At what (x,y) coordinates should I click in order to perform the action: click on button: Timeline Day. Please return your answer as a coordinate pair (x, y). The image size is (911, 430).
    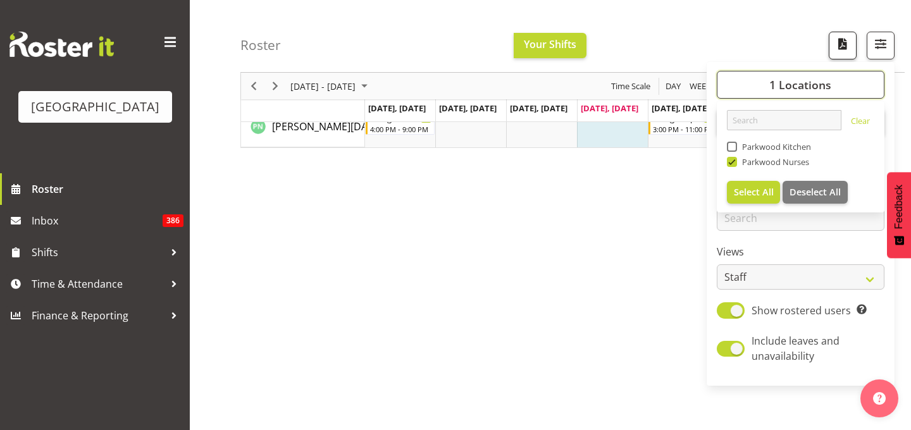
    Looking at the image, I should click on (673, 86).